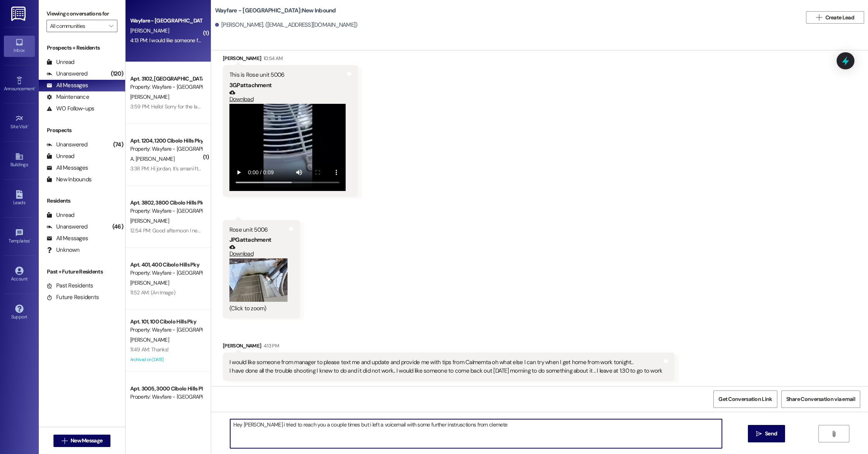 This screenshot has width=868, height=454. I want to click on div: This is Rose unit 5006, so click(288, 74).